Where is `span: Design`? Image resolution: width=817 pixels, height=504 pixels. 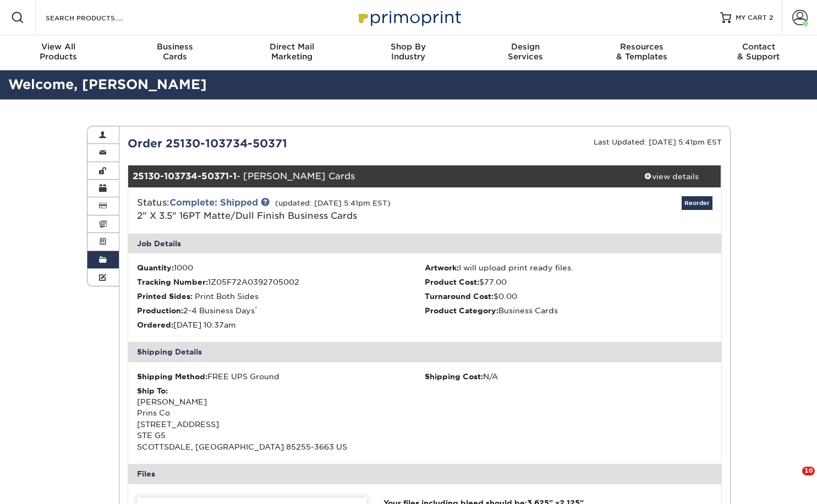 span: Design is located at coordinates (526, 47).